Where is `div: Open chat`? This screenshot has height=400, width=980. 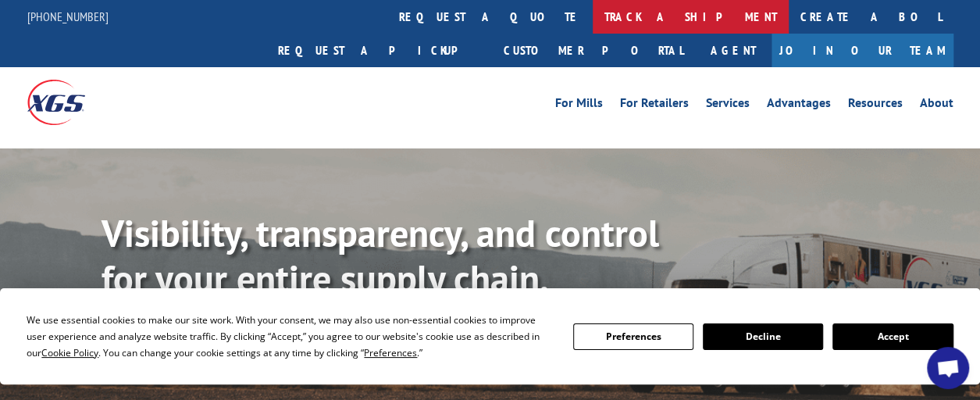
div: Open chat is located at coordinates (948, 368).